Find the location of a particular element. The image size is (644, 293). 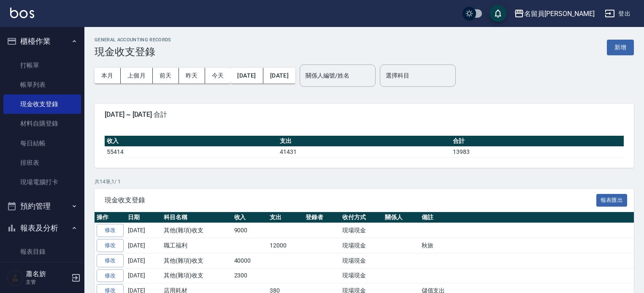

th: 備註 is located at coordinates (532, 218).